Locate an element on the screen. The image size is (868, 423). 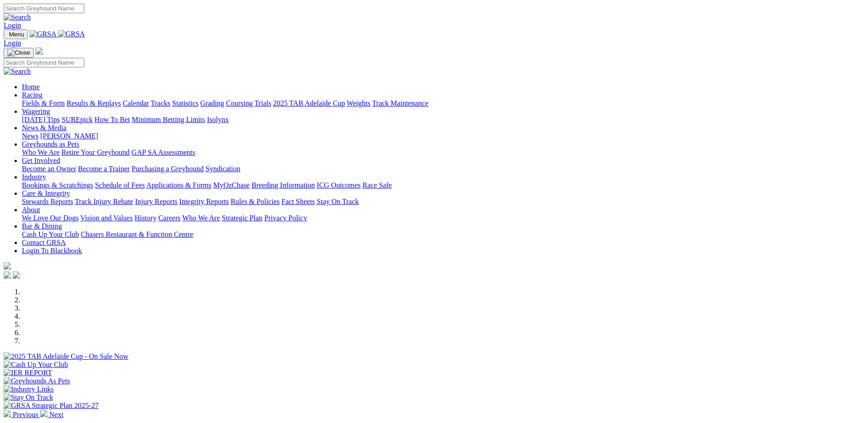
a: Syndication is located at coordinates (223, 169).